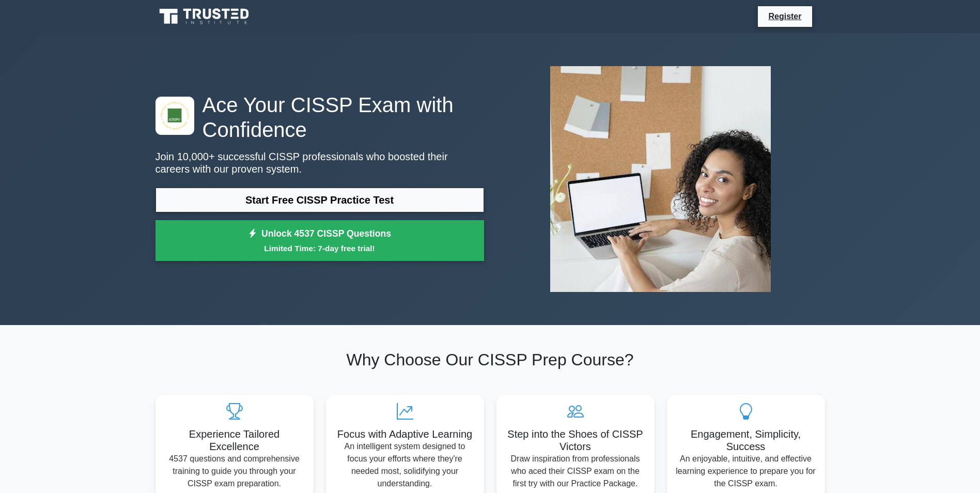 The image size is (980, 493). Describe the element at coordinates (320, 240) in the screenshot. I see `a: Unlock 4537 CISSP QuestionsLimited Time: 7-day free trial!` at that location.